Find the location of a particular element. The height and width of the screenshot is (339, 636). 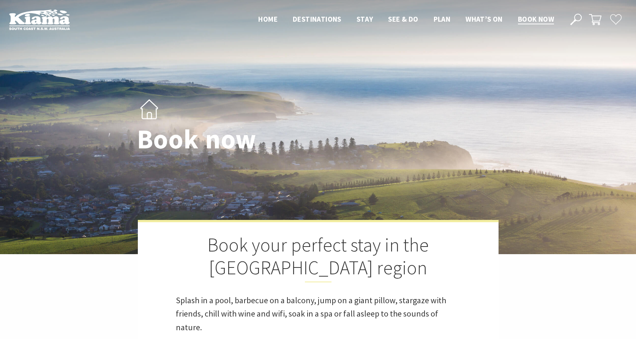

nav: Main Menu is located at coordinates (406, 19).